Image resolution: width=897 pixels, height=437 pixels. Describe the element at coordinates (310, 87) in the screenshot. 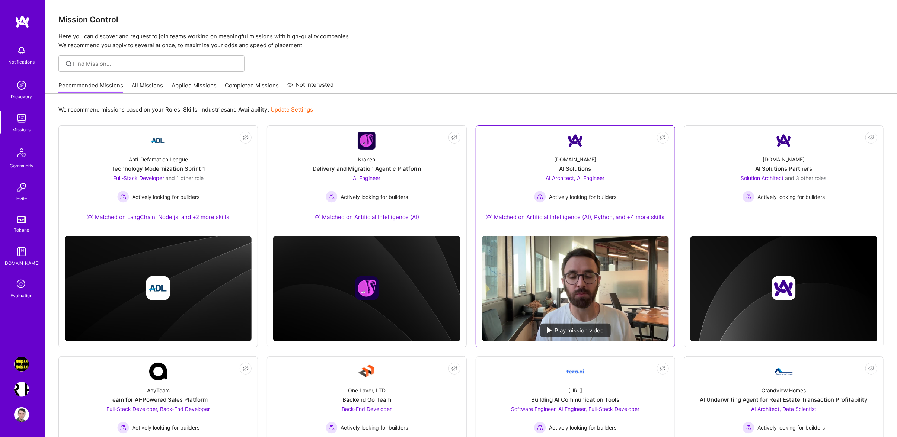

I see `a: Not Interested` at that location.